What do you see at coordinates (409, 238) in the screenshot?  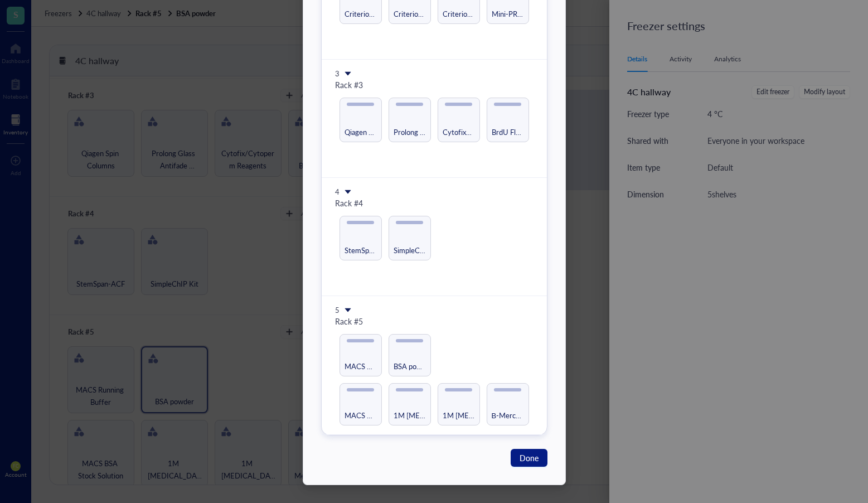 I see `div: SimpleChIP Kit` at bounding box center [409, 238].